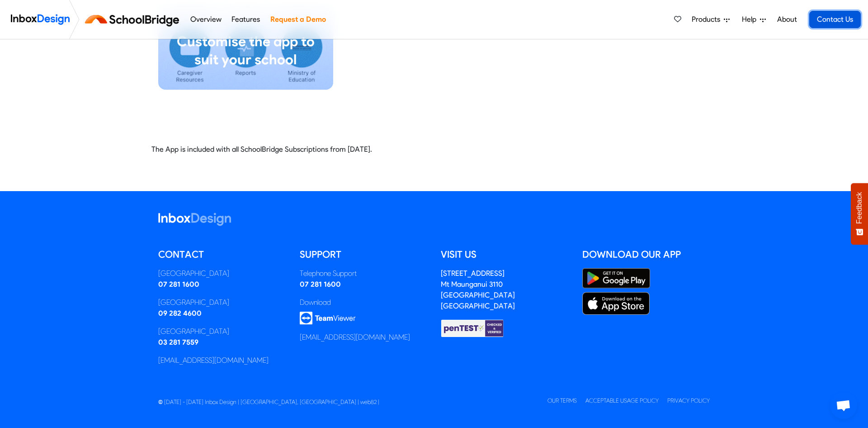 The height and width of the screenshot is (428, 868). I want to click on h5: Download our App, so click(646, 254).